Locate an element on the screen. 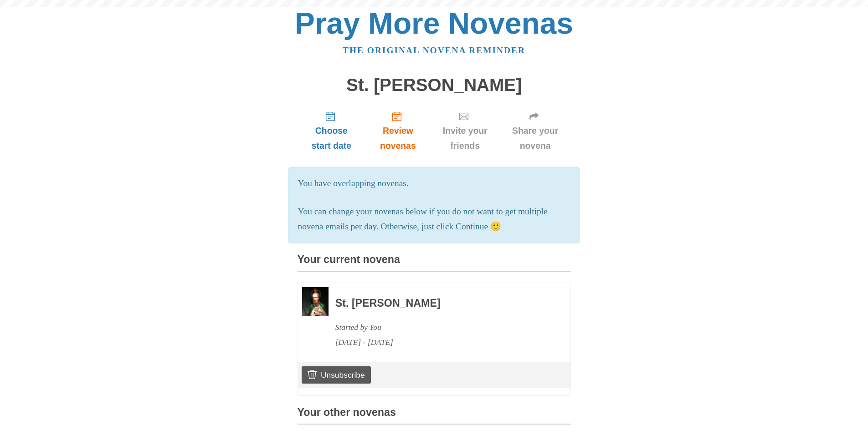 This screenshot has height=430, width=868. a: Review novenas is located at coordinates (398, 131).